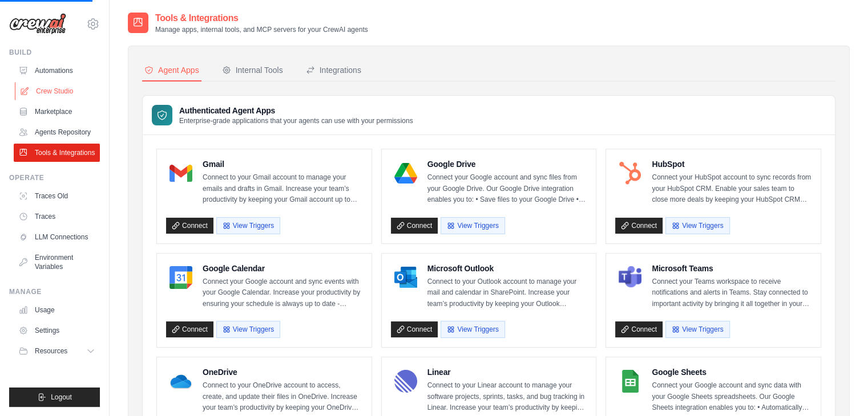 The image size is (868, 416). Describe the element at coordinates (507, 269) in the screenshot. I see `h4: Microsoft Outlook` at that location.